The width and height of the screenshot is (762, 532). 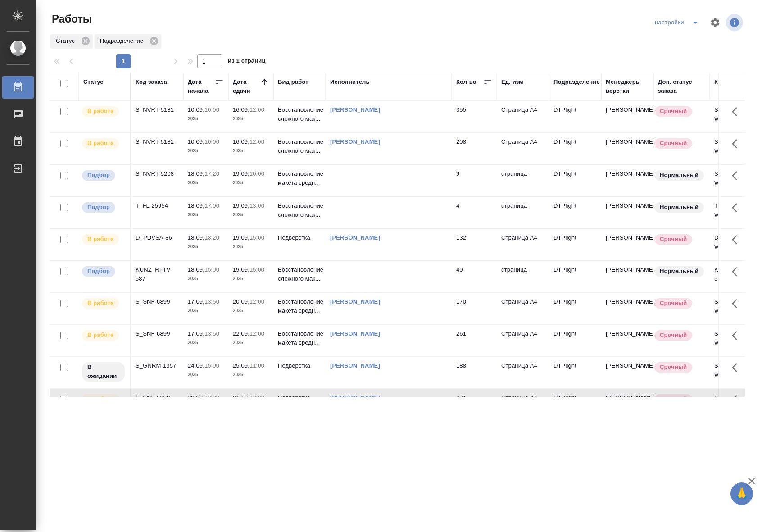 What do you see at coordinates (211, 237) in the screenshot?
I see `p: 18:20` at bounding box center [211, 237].